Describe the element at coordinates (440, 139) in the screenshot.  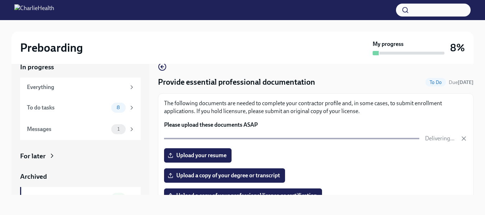
I see `p: Delivering...` at that location.